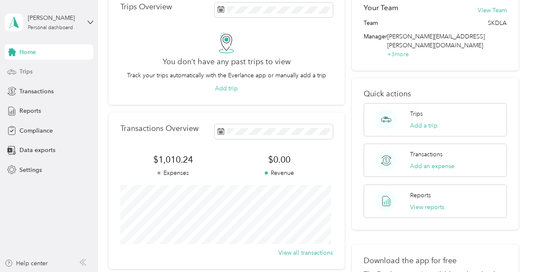 This screenshot has height=272, width=533. I want to click on button: View Team, so click(492, 10).